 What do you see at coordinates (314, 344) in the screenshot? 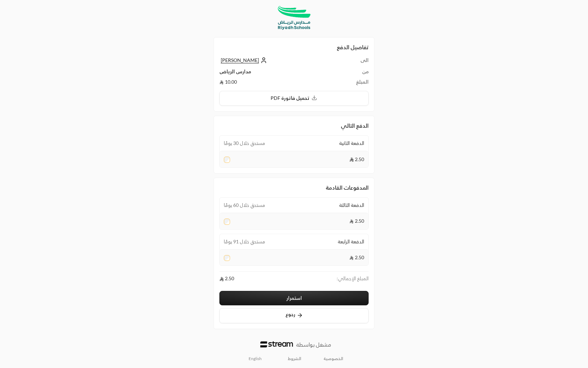
I see `p: مشغل بواسطة` at bounding box center [314, 344].